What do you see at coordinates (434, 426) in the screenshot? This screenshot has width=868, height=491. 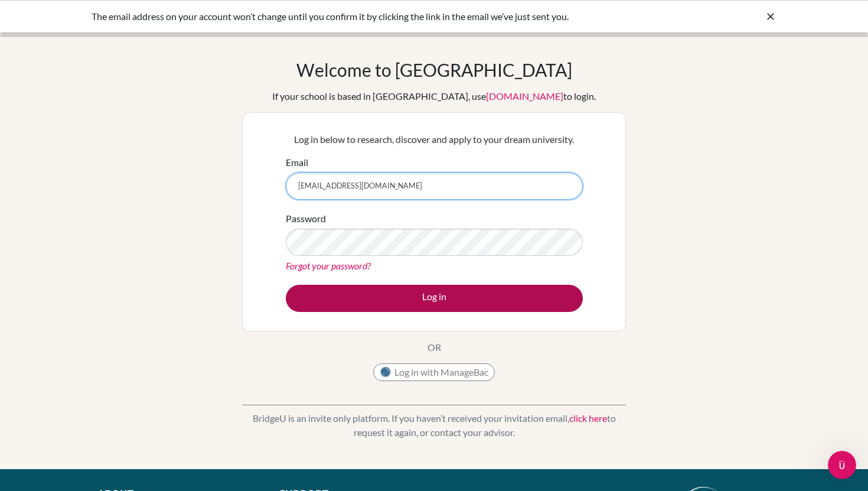 I see `p: BridgeU is an invite only platform. If you haven’t received your invitation email, to request it ...` at bounding box center [434, 426].